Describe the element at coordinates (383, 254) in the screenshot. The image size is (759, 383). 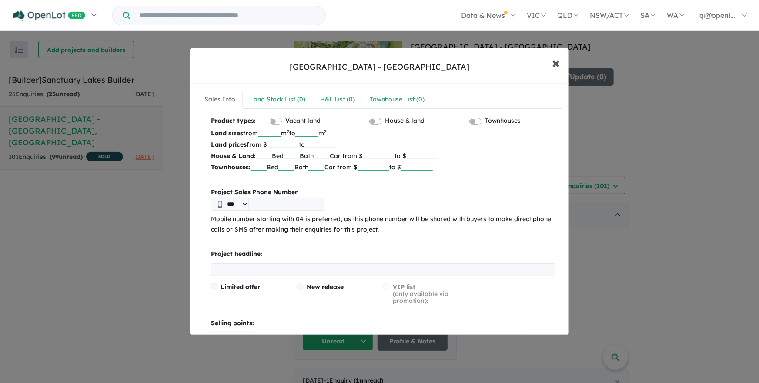
I see `p: Project headline:` at that location.